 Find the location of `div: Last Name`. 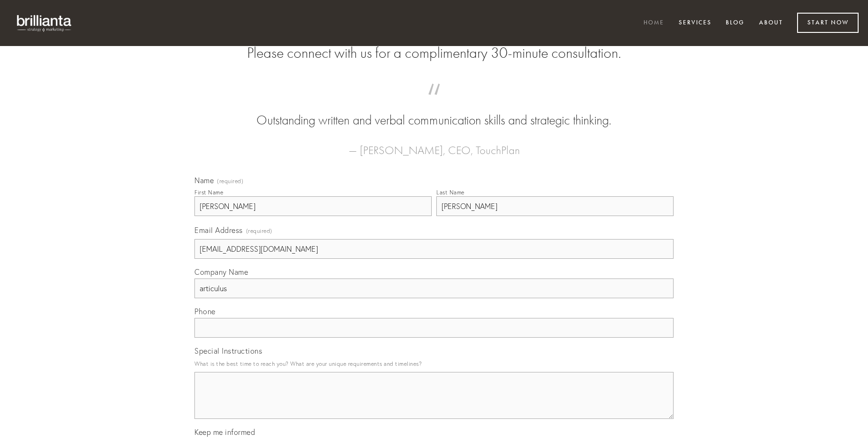

div: Last Name is located at coordinates (450, 192).